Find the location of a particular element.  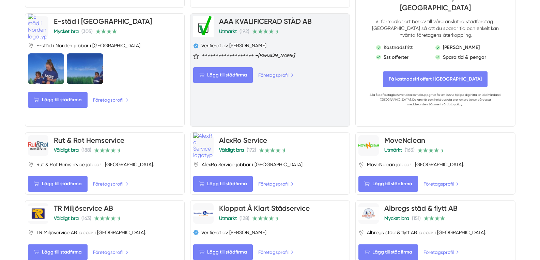

img: AAA KVALIFICERAD STÄD AB logotyp is located at coordinates (203, 27).